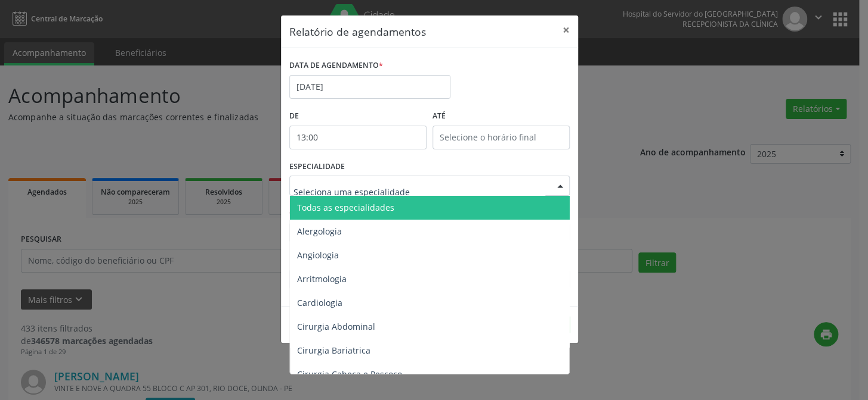 The height and width of the screenshot is (400, 868). What do you see at coordinates (318, 255) in the screenshot?
I see `span: Angiologia` at bounding box center [318, 255].